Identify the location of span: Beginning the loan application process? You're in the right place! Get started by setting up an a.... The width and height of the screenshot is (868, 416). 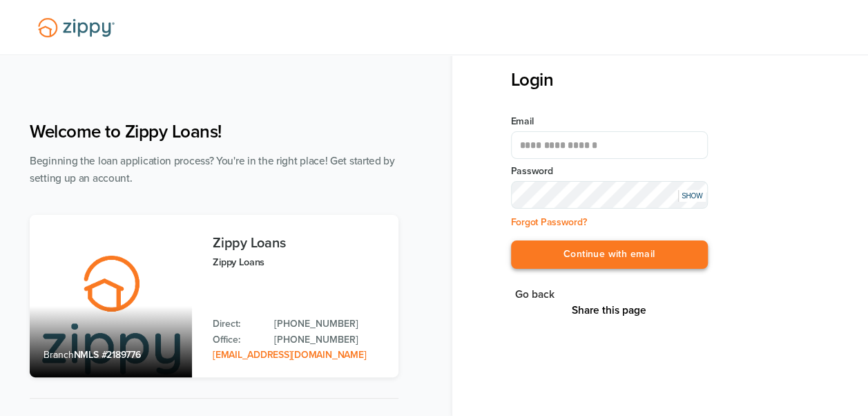
(212, 169).